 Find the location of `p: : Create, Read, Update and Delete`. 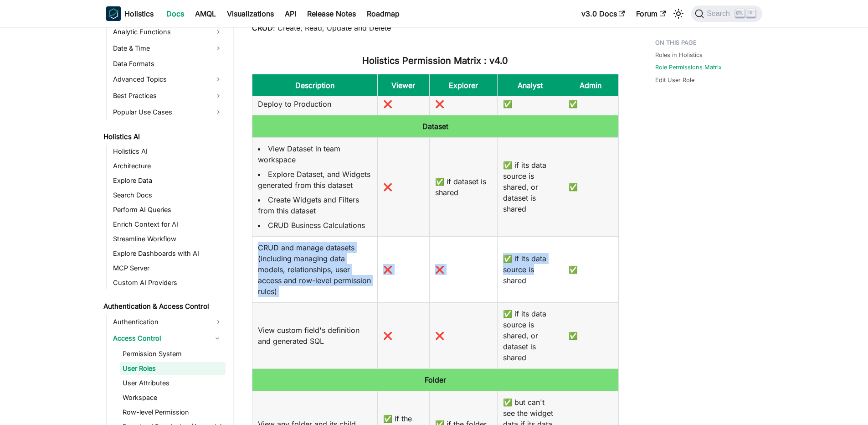

p: : Create, Read, Update and Delete is located at coordinates (435, 28).